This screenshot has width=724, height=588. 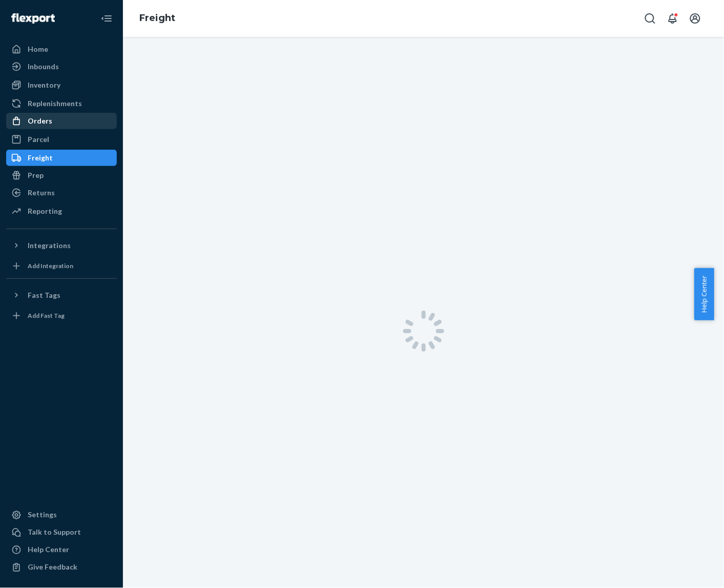 What do you see at coordinates (42, 515) in the screenshot?
I see `div: Settings` at bounding box center [42, 515].